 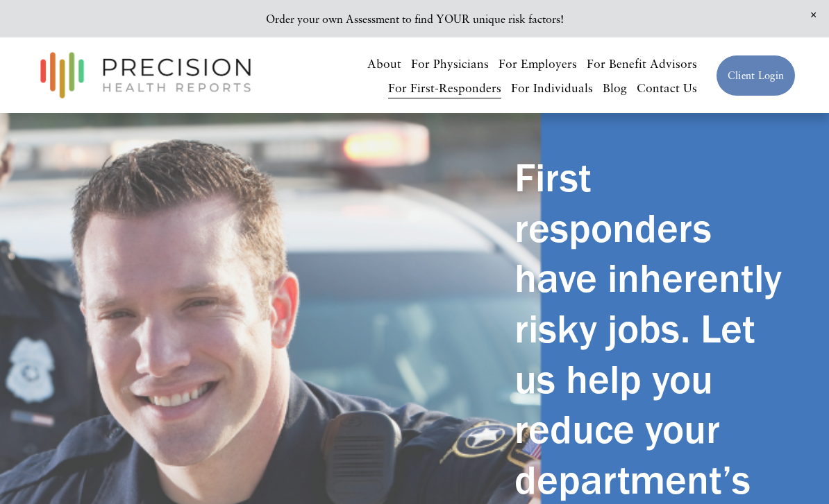 What do you see at coordinates (537, 63) in the screenshot?
I see `a: For Employers` at bounding box center [537, 63].